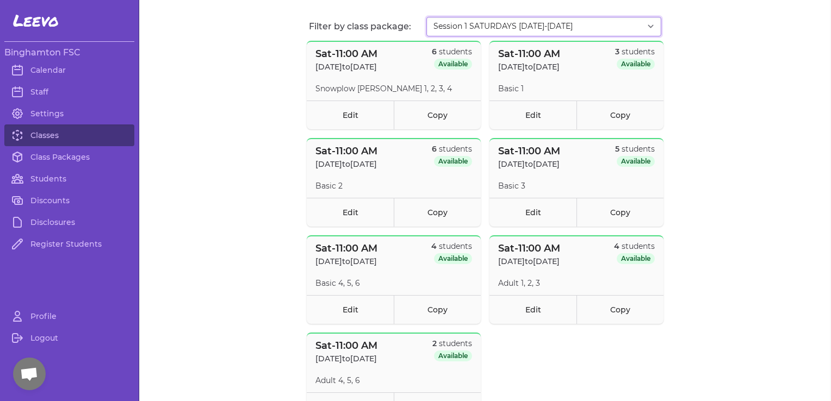 This screenshot has width=831, height=401. What do you see at coordinates (69, 201) in the screenshot?
I see `a: Discounts` at bounding box center [69, 201].